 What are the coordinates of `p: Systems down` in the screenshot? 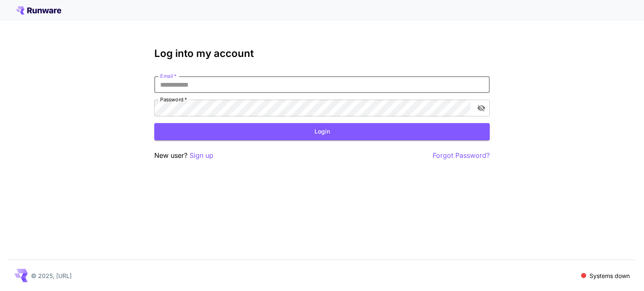 It's located at (609, 276).